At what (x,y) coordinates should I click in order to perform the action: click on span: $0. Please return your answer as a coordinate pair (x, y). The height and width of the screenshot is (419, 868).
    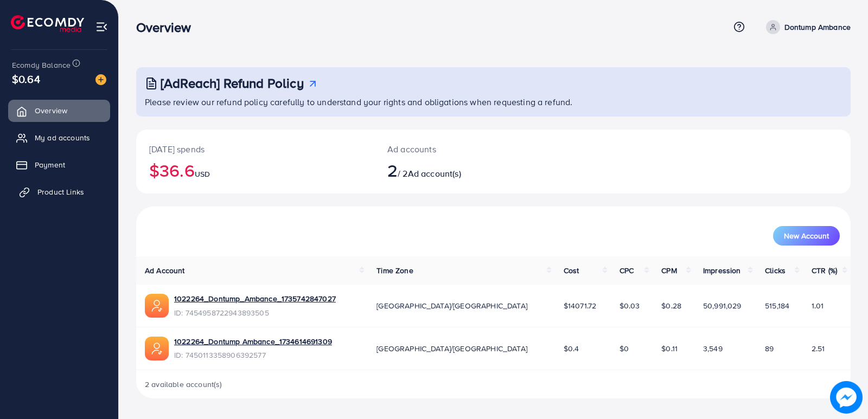
    Looking at the image, I should click on (624, 348).